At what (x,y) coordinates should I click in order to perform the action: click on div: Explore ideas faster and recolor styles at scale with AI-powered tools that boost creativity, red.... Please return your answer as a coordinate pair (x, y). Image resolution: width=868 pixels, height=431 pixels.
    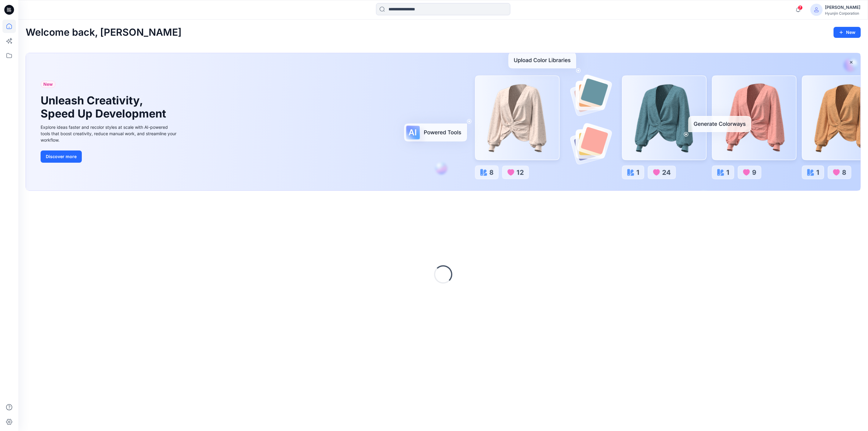
    Looking at the image, I should click on (109, 133).